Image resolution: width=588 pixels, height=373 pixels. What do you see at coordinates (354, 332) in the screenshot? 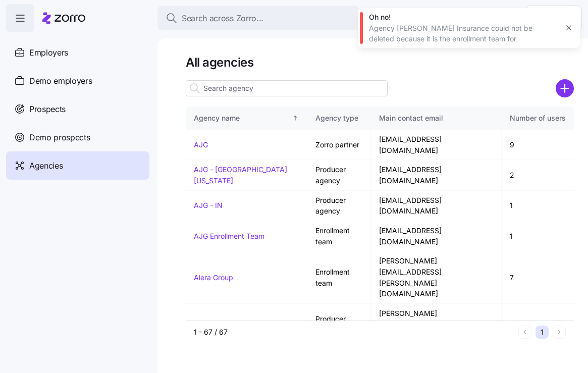
I see `div: 1 - 67 / 67` at bounding box center [354, 332].